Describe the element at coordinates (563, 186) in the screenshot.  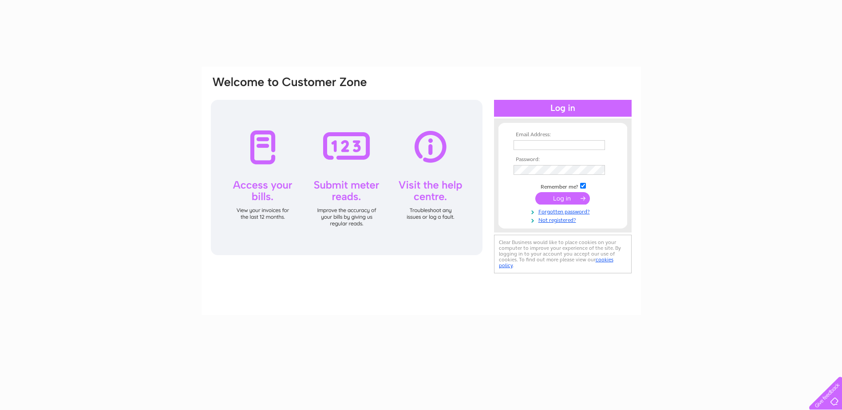
I see `td: Remember me?` at that location.